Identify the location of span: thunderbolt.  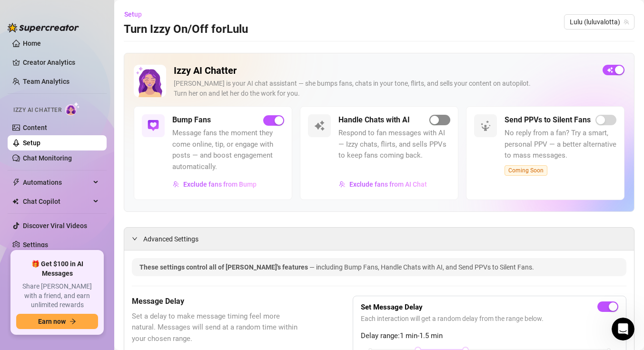
(16, 182).